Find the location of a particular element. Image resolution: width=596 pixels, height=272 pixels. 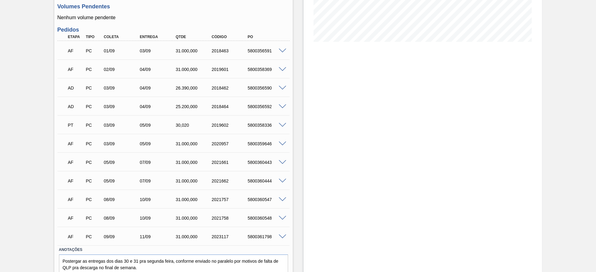

div: 2021662 is located at coordinates (230, 181).